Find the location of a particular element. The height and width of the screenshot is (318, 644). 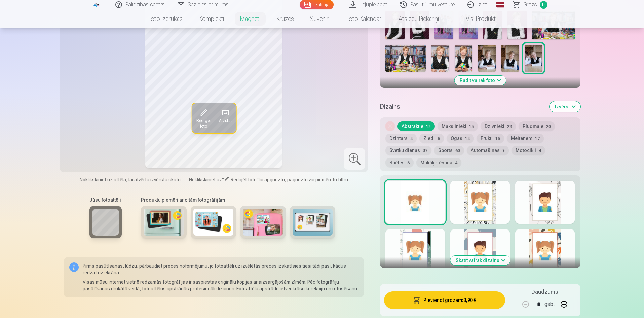

h5: Dizains is located at coordinates (462, 107).